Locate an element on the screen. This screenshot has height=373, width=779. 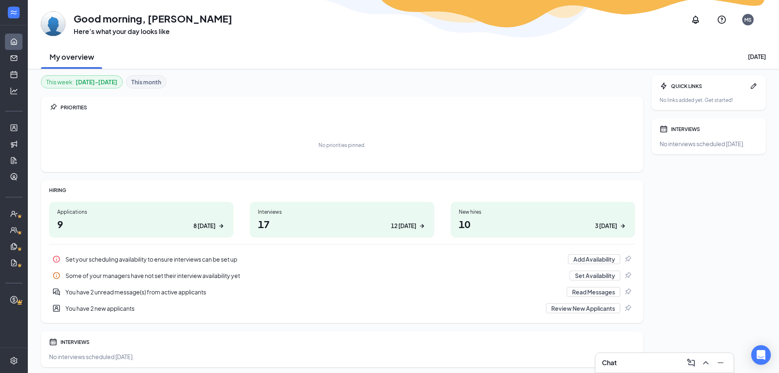
a: InfoSet your scheduling availability to ensure interviews can be set upAdd AvailabilityPin is located at coordinates (342, 259).